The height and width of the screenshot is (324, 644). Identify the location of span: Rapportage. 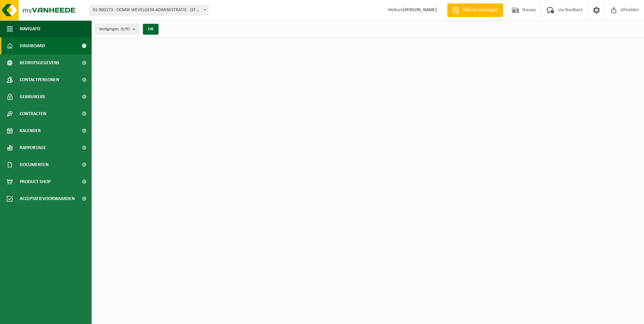
(33, 147).